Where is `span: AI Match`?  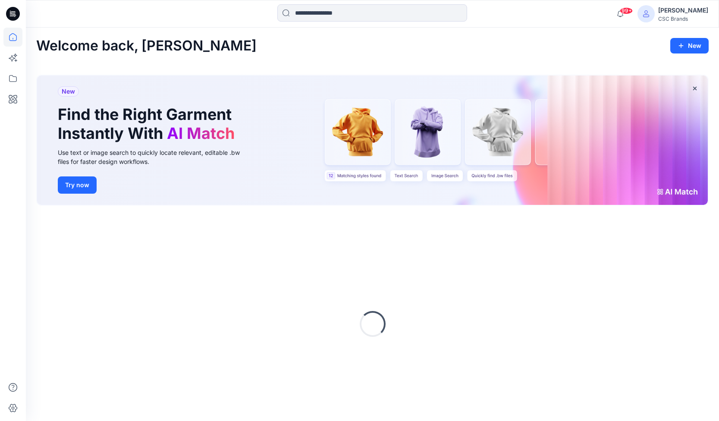
span: AI Match is located at coordinates (201, 133).